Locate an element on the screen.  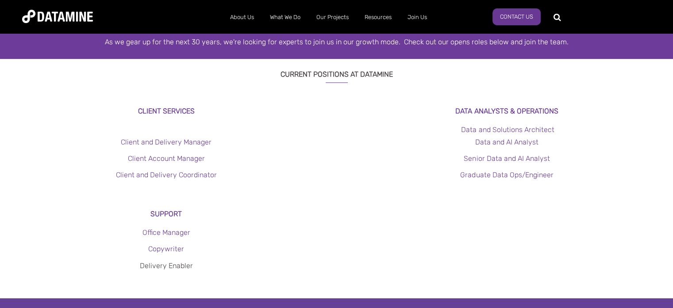
a: Senior Data and AI Analyst is located at coordinates (507, 158).